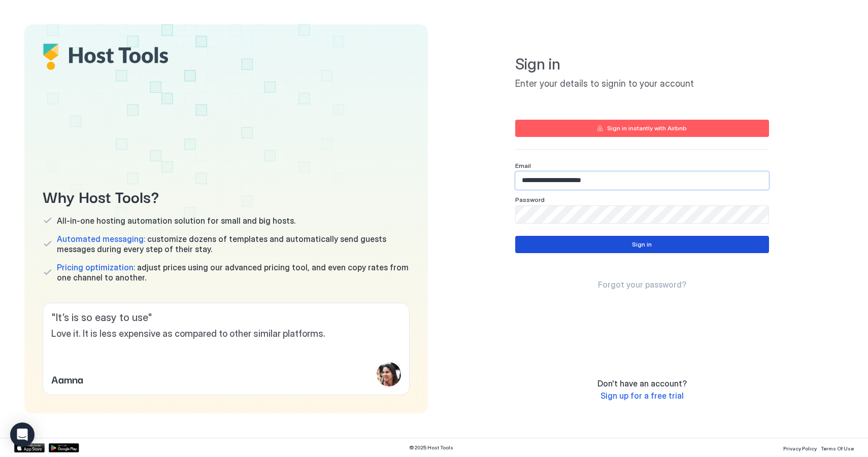  Describe the element at coordinates (641, 245) in the screenshot. I see `div: Sign in` at that location.